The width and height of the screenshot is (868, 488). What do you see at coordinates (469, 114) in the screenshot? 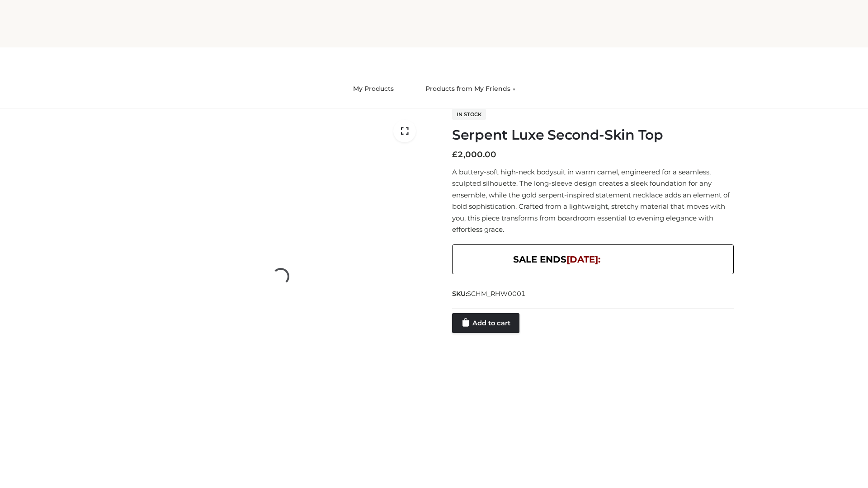
I see `span: In stock` at bounding box center [469, 114].